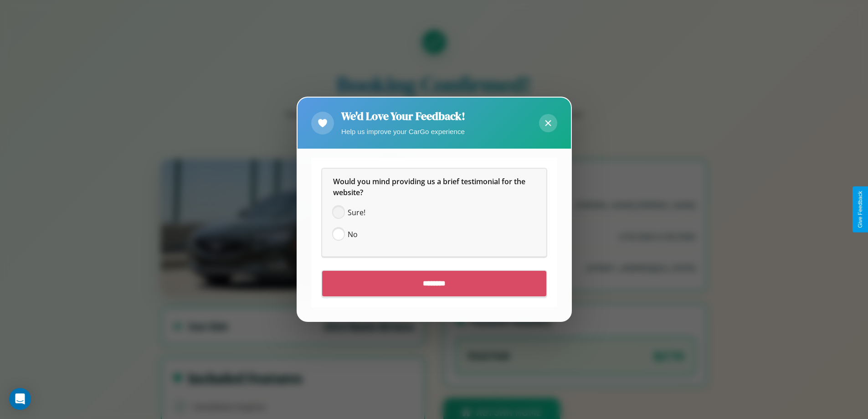 This screenshot has height=419, width=868. What do you see at coordinates (860, 210) in the screenshot?
I see `div: Give Feedback` at bounding box center [860, 210].